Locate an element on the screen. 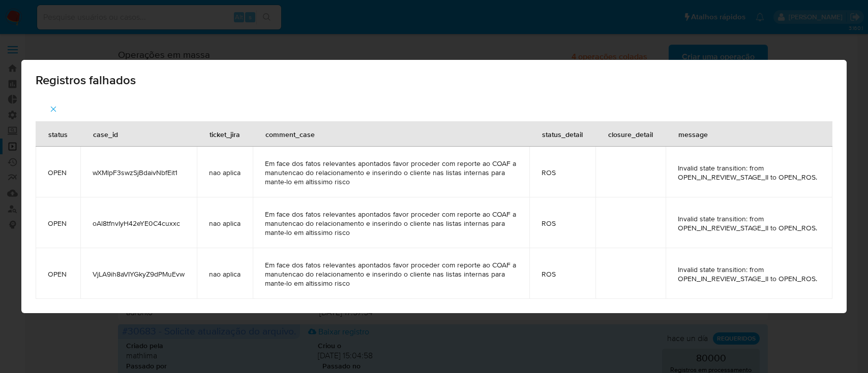 This screenshot has width=868, height=373. div: status_detail is located at coordinates (562, 134).